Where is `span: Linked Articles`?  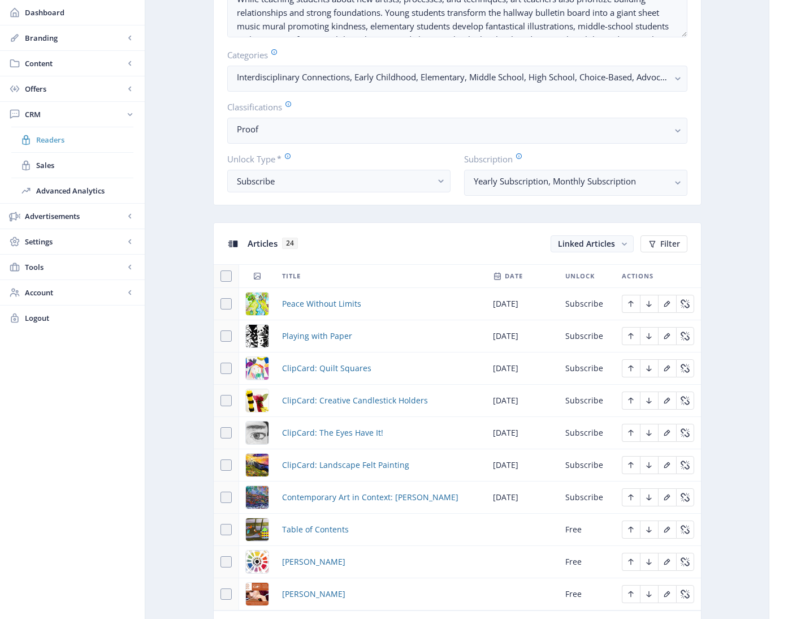
span: Linked Articles is located at coordinates (586, 243).